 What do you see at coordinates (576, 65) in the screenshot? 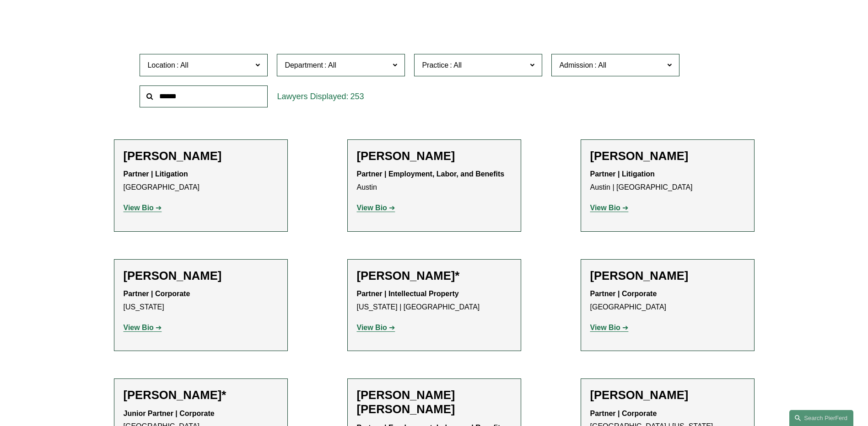
I see `span: Admission` at bounding box center [576, 65].